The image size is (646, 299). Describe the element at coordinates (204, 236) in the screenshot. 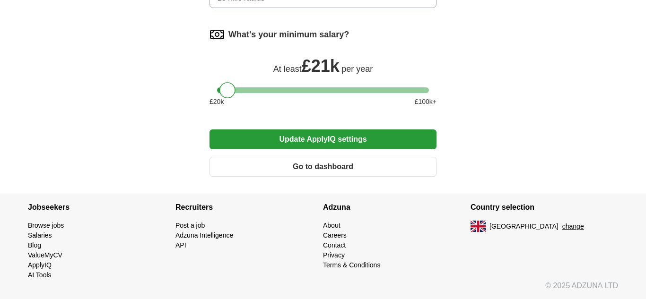

I see `a: Adzuna Intelligence` at that location.